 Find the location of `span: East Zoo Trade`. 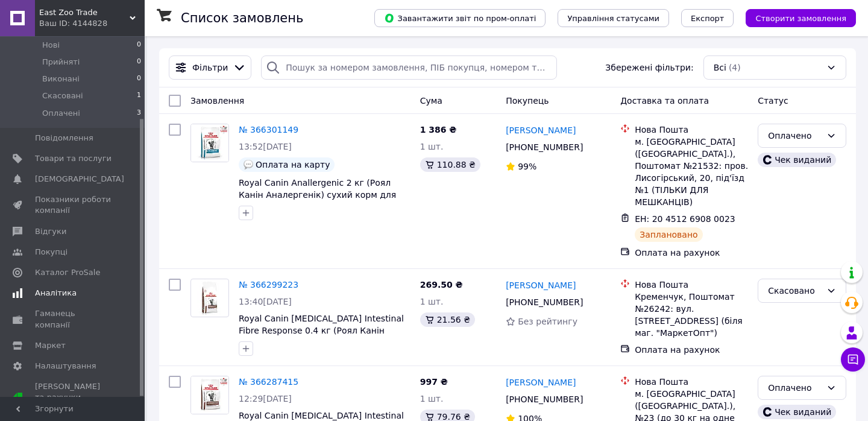

span: East Zoo Trade is located at coordinates (84, 13).